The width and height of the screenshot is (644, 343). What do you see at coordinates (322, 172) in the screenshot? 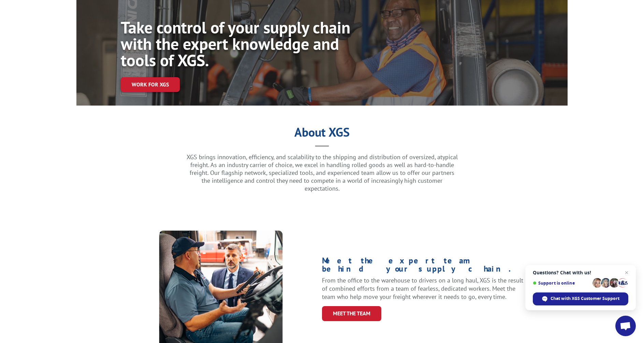
I see `p: XGS brings innovation, efficiency, and scalability to the shipping and distribution of oversized,...` at bounding box center [322, 172].